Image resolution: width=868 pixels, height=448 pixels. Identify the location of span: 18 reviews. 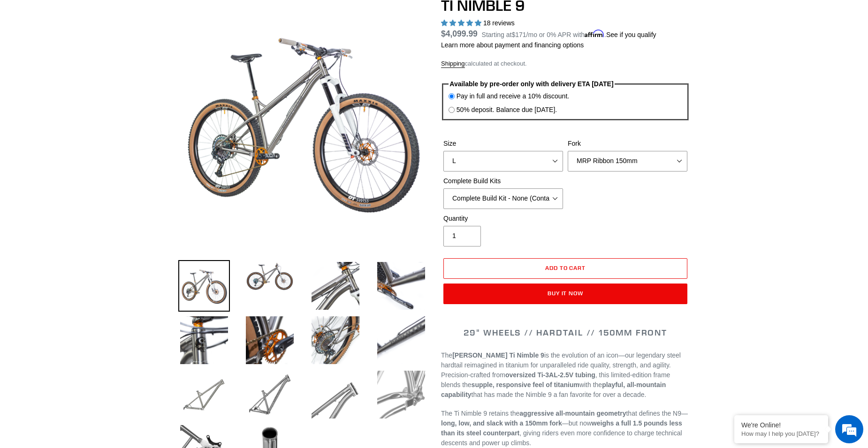
(498, 23).